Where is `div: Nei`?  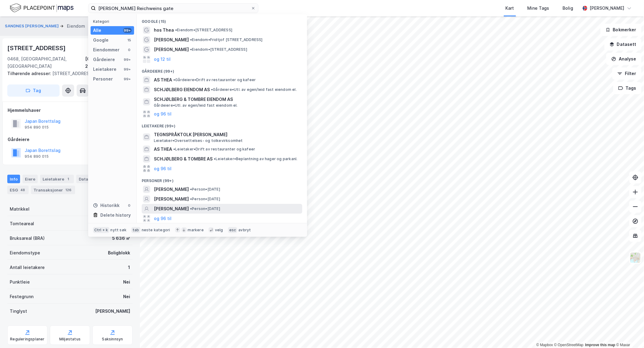
div: Nei is located at coordinates (126, 282).